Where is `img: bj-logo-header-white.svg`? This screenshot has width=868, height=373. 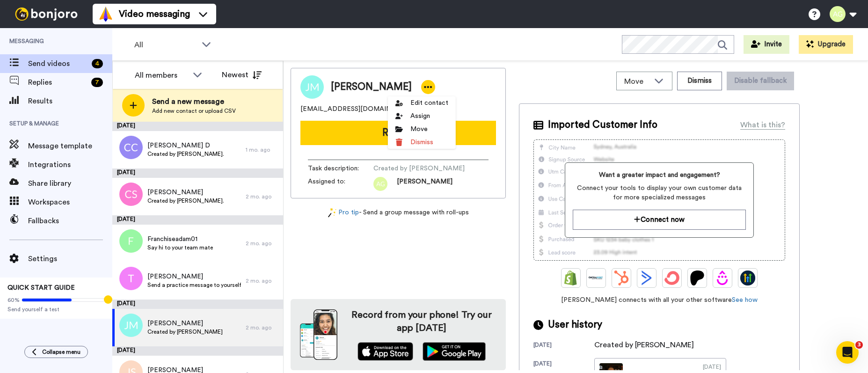
img: bj-logo-header-white.svg is located at coordinates (46, 14).